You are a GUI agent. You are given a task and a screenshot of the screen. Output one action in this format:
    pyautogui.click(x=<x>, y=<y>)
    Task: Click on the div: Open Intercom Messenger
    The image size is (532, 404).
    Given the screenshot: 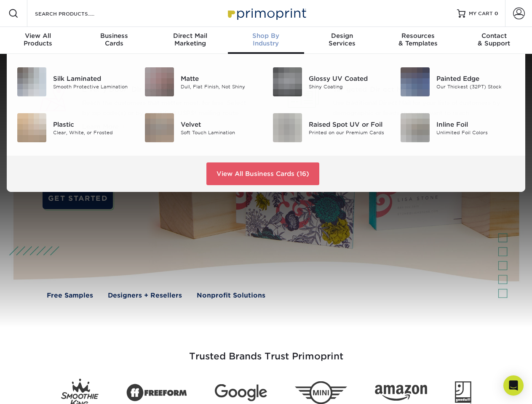 What is the action you would take?
    pyautogui.click(x=514, y=386)
    